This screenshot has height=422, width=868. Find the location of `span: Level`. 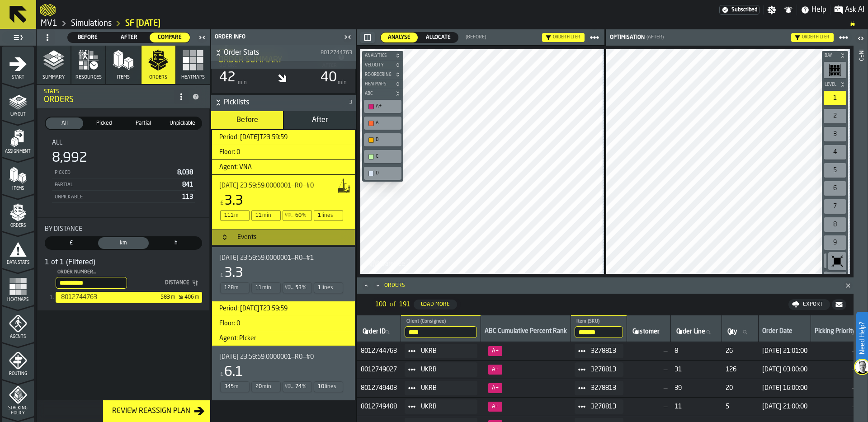

span: Level is located at coordinates (831, 84).